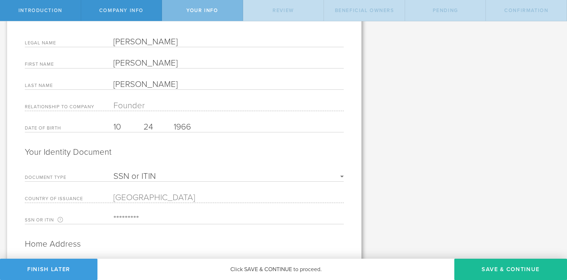  I want to click on input: YYYY, so click(204, 127).